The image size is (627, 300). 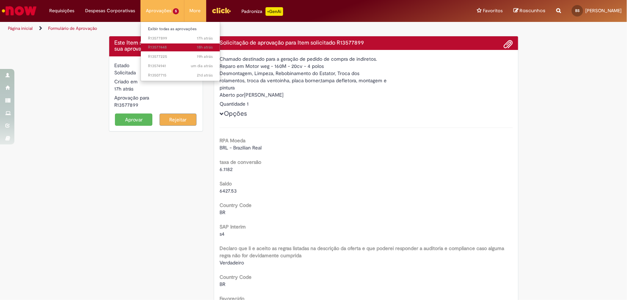 What do you see at coordinates (577, 10) in the screenshot?
I see `span: BS` at bounding box center [577, 10].